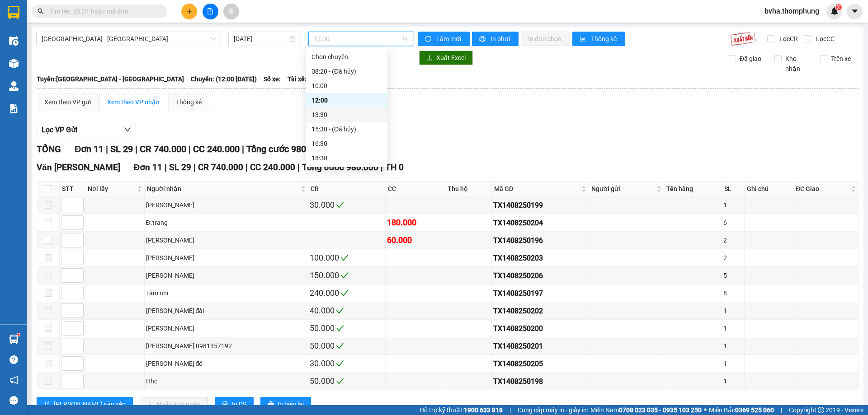 The image size is (868, 415). I want to click on button: printerIn biên lai, so click(286, 405).